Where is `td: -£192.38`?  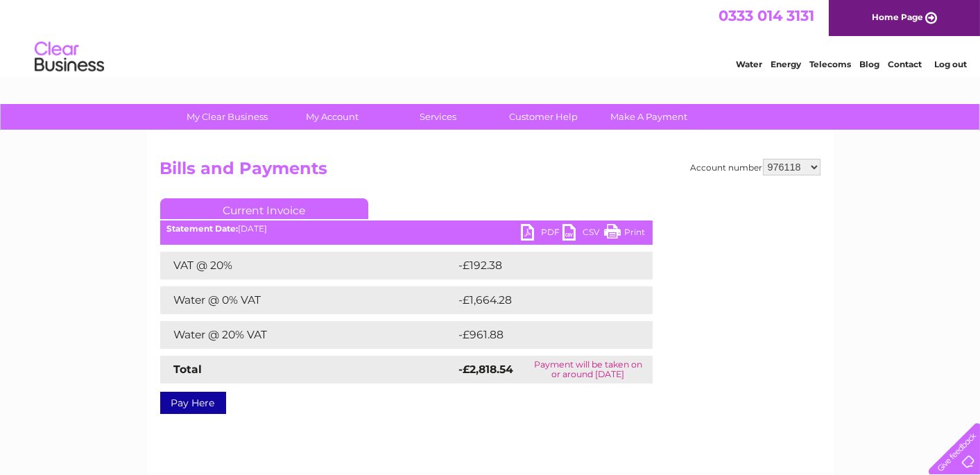
td: -£192.38 is located at coordinates (542, 266).